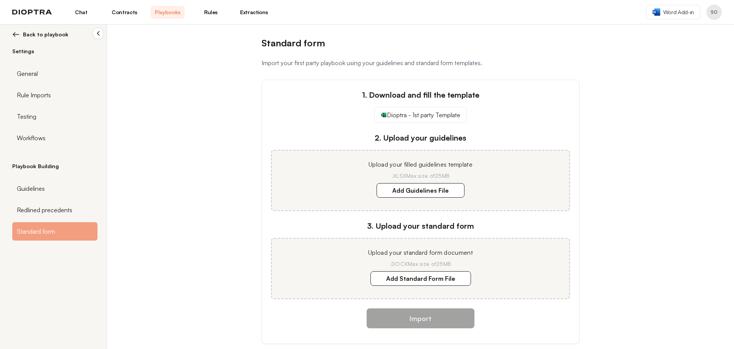 This screenshot has height=349, width=734. I want to click on p: .XLSX Max size of 25MB, so click(421, 176).